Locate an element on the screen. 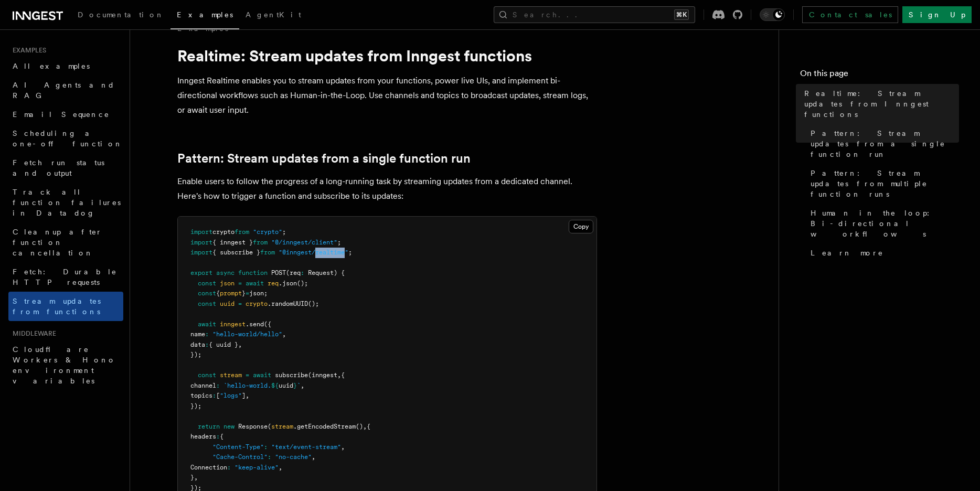 This screenshot has width=980, height=491. span: { uuid } is located at coordinates (224, 344).